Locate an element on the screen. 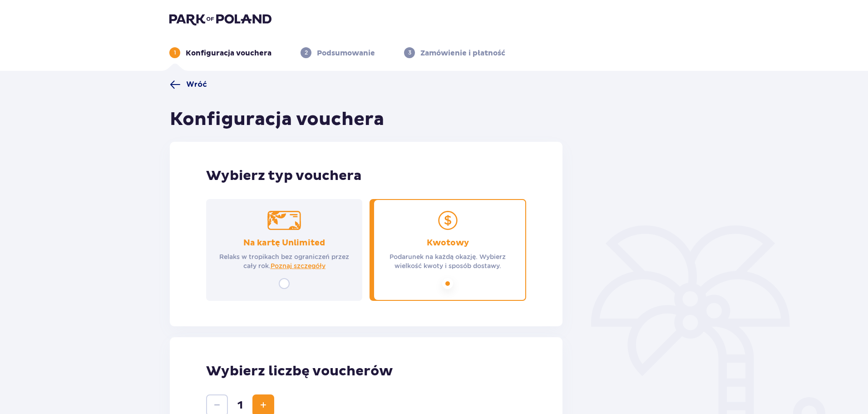 The height and width of the screenshot is (414, 868). p: Kwotowy is located at coordinates (447, 243).